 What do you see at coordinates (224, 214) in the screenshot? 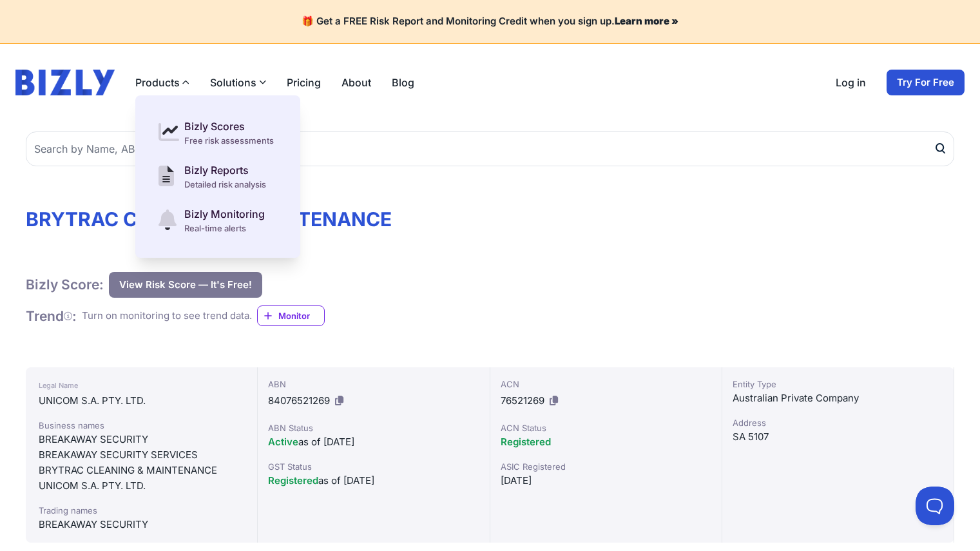
I see `div: Bizly Monitoring` at bounding box center [224, 214].